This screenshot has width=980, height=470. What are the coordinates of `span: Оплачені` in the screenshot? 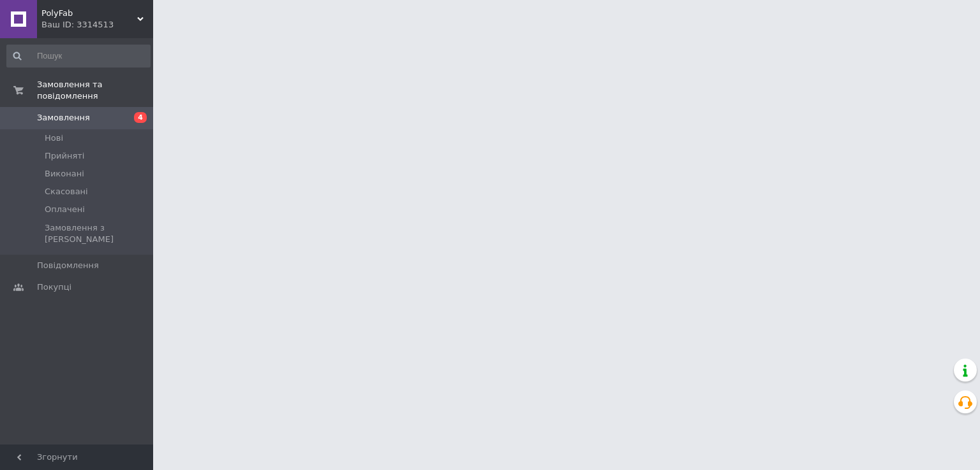 It's located at (65, 210).